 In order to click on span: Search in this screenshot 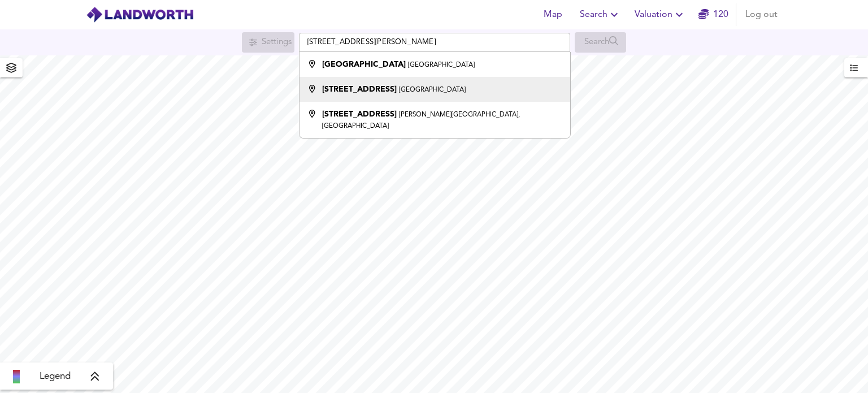, I will do `click(600, 15)`.